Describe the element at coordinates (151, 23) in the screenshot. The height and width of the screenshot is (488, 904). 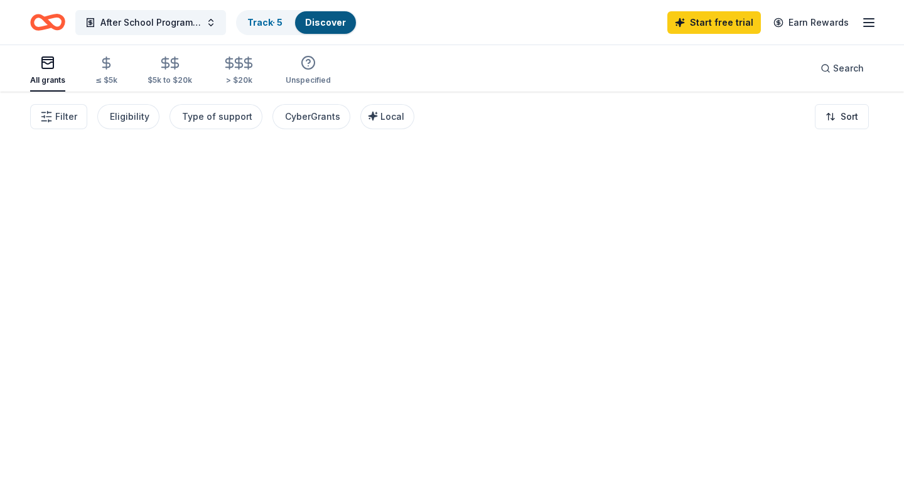
I see `button: After School Program and General Operations` at that location.